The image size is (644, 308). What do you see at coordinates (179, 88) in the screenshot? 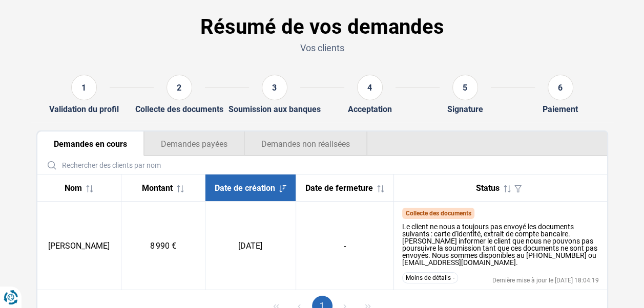
I see `div: 2` at bounding box center [179, 88].